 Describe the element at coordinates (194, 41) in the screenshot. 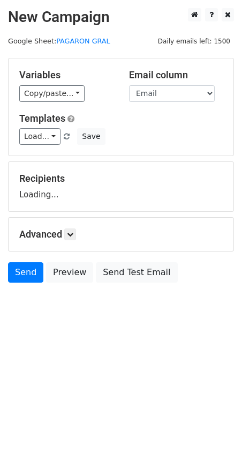

I see `span: Daily emails left: 1500` at that location.